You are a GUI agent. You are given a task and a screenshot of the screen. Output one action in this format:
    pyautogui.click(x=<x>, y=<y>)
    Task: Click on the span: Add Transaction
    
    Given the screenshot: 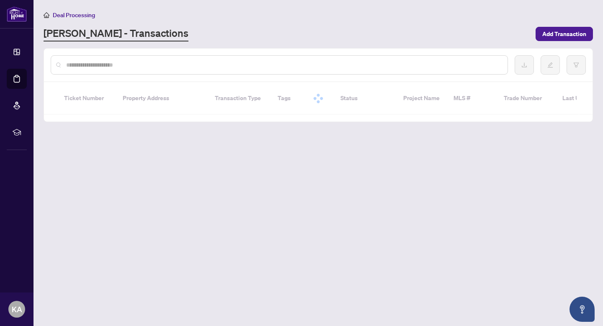 What is the action you would take?
    pyautogui.click(x=564, y=34)
    